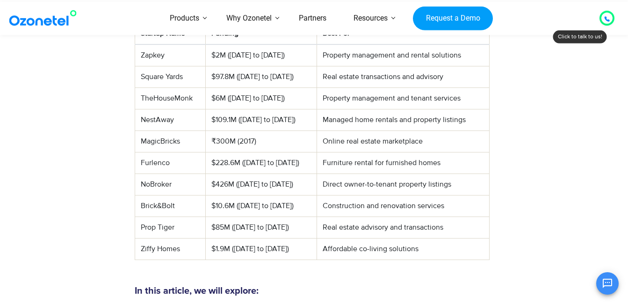  What do you see at coordinates (261, 142) in the screenshot?
I see `td: ₹300M (2017)` at bounding box center [261, 142].